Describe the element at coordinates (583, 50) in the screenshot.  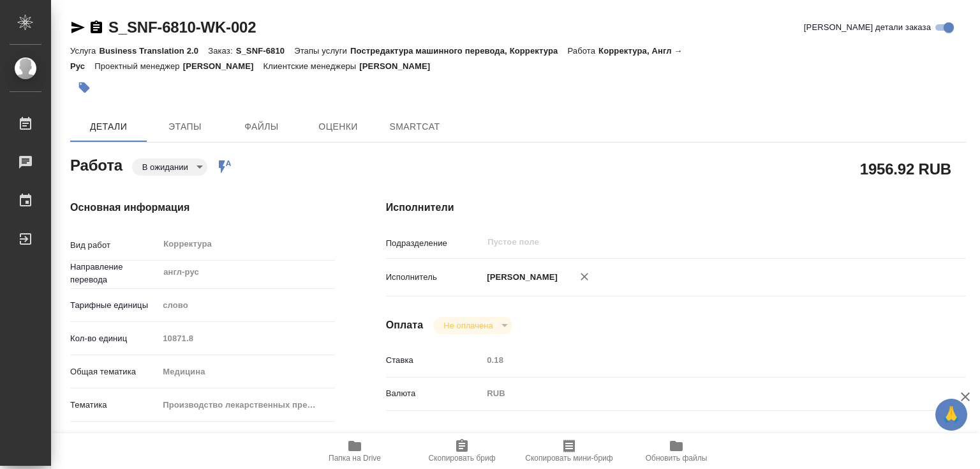
I see `p: Работа` at that location.